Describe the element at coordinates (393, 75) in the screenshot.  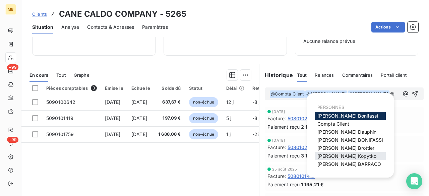
I see `span: Portail client` at that location.